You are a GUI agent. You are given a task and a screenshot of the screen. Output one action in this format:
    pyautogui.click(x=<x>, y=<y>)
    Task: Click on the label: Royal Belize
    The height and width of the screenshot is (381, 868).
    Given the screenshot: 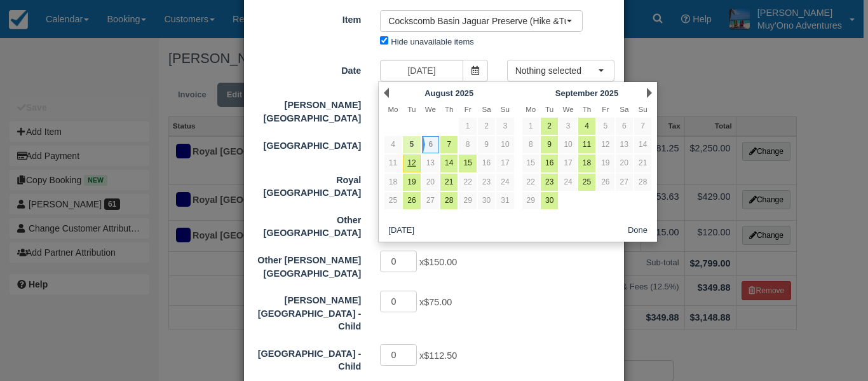 What is the action you would take?
    pyautogui.click(x=307, y=184)
    